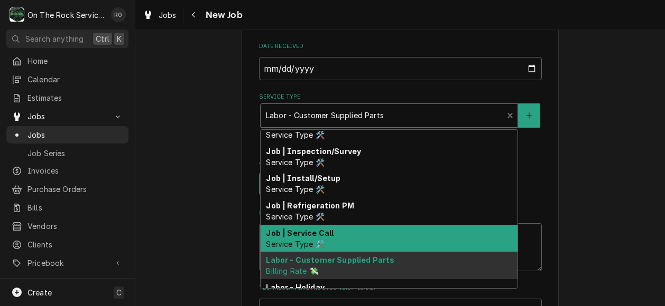  I want to click on a: Go to Pricebook, so click(67, 263).